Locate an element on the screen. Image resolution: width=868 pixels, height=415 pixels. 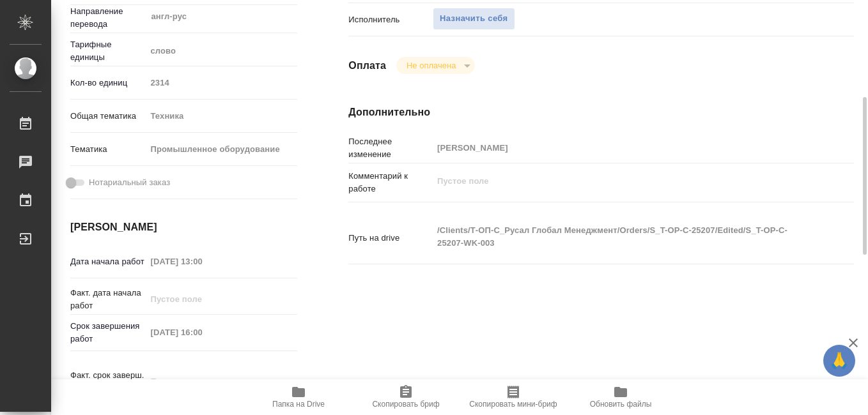
span: Папка на Drive is located at coordinates (298, 404).